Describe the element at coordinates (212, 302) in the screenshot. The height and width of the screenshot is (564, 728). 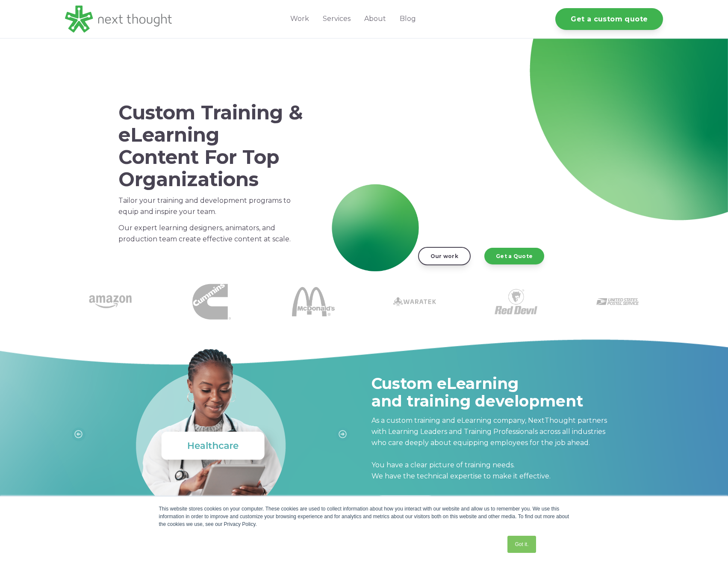
I see `img: Cummins` at that location.